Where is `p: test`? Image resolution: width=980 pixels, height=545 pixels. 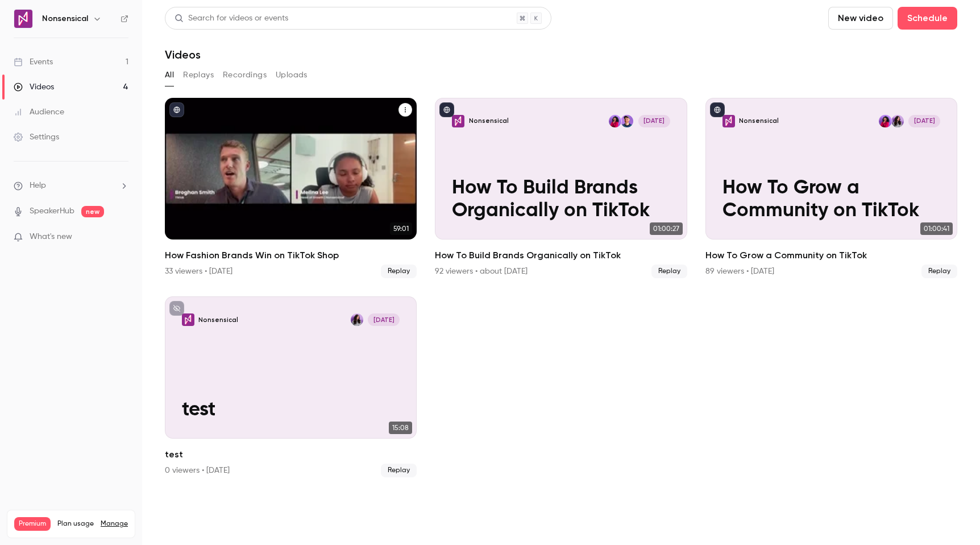 p: test is located at coordinates (291, 410).